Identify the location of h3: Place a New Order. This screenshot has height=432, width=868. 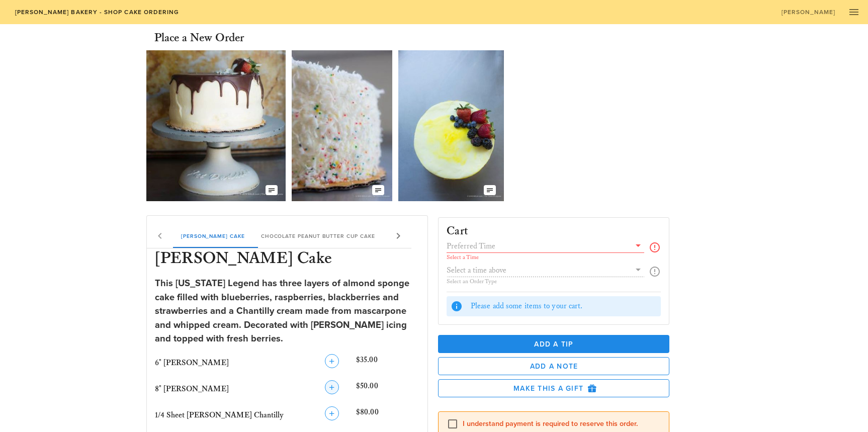
(199, 38).